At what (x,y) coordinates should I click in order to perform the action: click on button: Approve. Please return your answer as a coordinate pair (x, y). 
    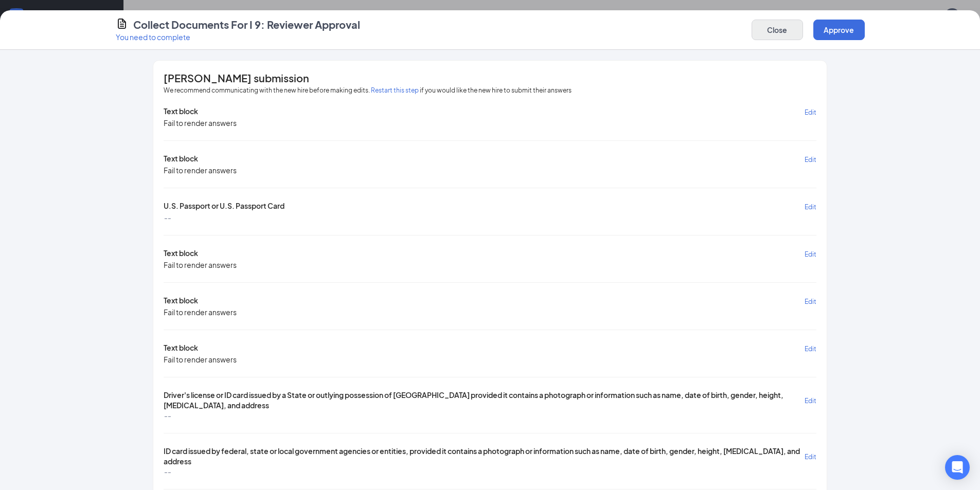
    Looking at the image, I should click on (839, 30).